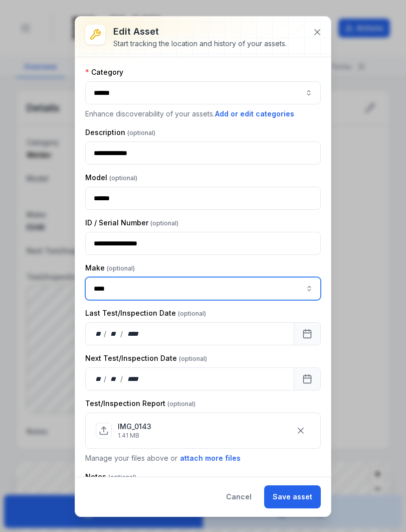 This screenshot has height=532, width=406. I want to click on p: Enhance discoverability of your assets., so click(203, 114).